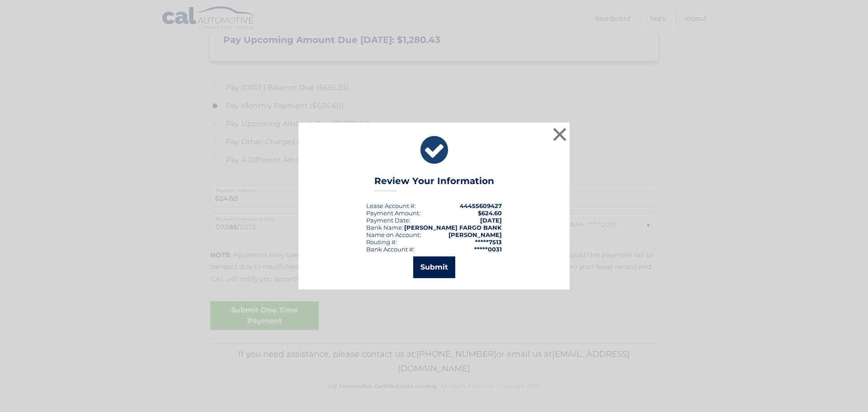 This screenshot has height=412, width=868. What do you see at coordinates (490, 213) in the screenshot?
I see `span: $624.60` at bounding box center [490, 213].